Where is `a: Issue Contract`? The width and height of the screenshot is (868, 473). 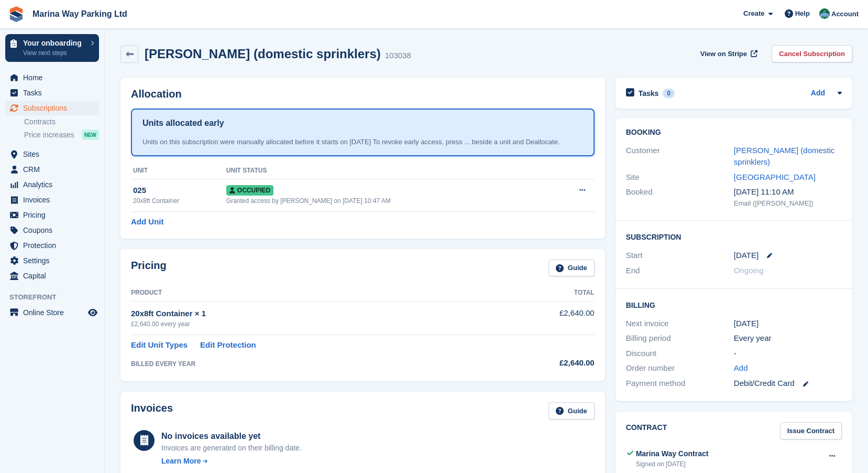 a: Issue Contract is located at coordinates (811, 430).